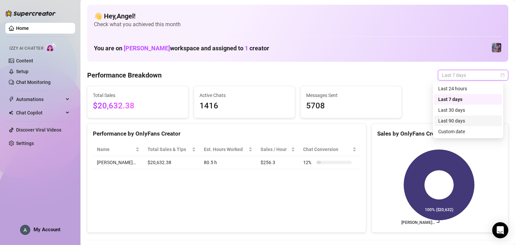 Image resolution: width=515 pixels, height=245 pixels. I want to click on span: Total Sales, so click(138, 95).